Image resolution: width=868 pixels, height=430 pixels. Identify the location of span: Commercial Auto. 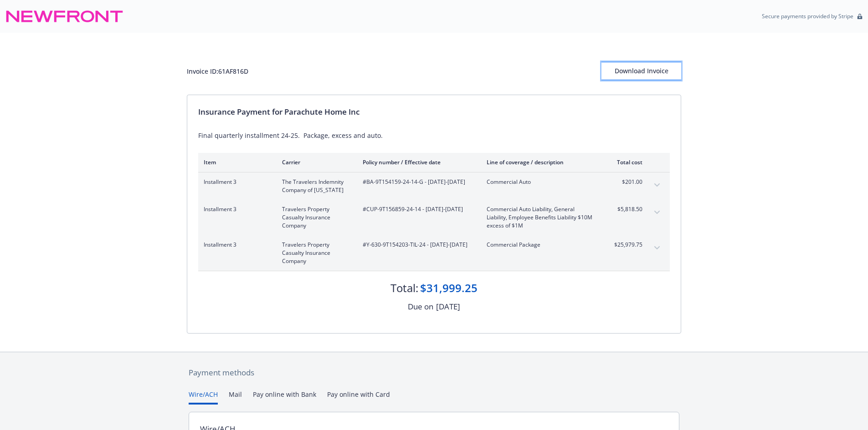
(540, 182).